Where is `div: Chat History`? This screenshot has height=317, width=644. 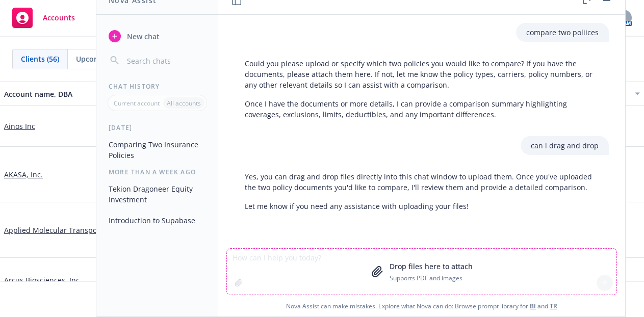 div: Chat History is located at coordinates (157, 86).